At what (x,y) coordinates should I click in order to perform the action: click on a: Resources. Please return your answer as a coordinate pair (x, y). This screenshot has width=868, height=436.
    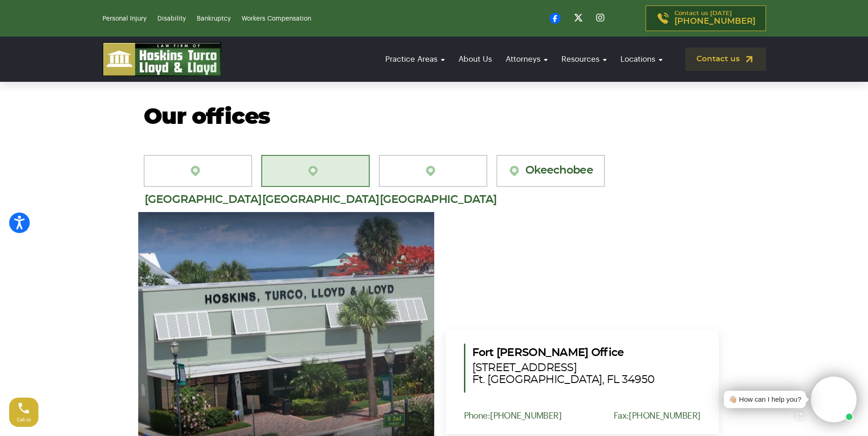
    Looking at the image, I should click on (584, 59).